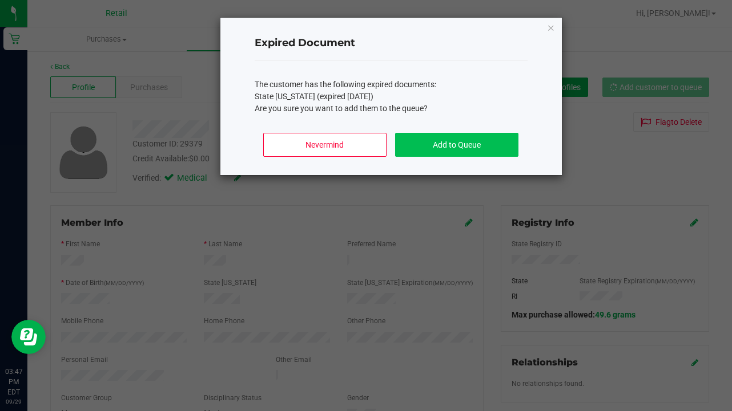 The width and height of the screenshot is (732, 411). I want to click on button: Add to Queue, so click(456, 145).